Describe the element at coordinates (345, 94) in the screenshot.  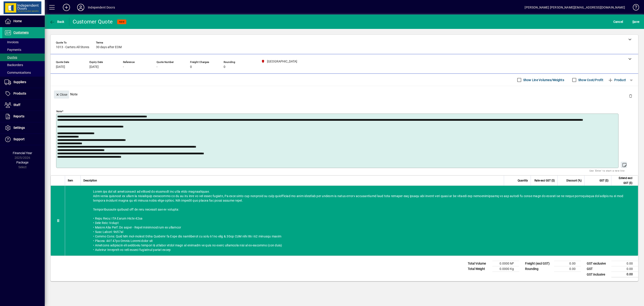
I see `div: Note` at that location.